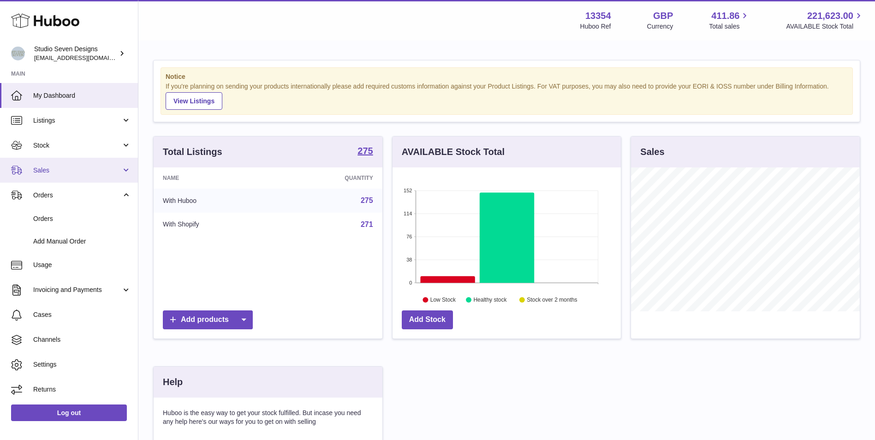  Describe the element at coordinates (208, 320) in the screenshot. I see `a: Add products` at that location.